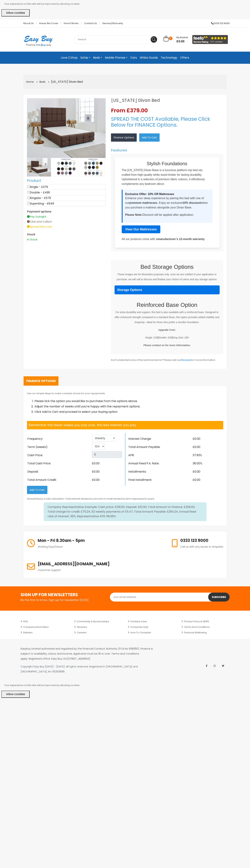  Describe the element at coordinates (116, 39) in the screenshot. I see `input: Search` at that location.